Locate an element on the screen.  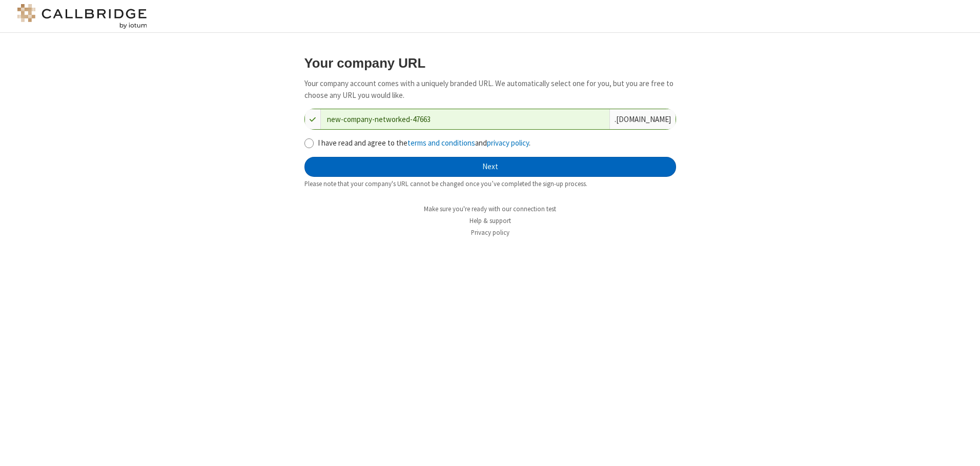
a: terms and conditions is located at coordinates (441, 143).